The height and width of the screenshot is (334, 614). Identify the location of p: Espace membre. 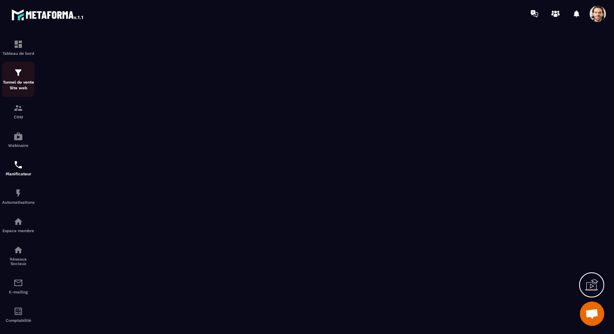
(18, 231).